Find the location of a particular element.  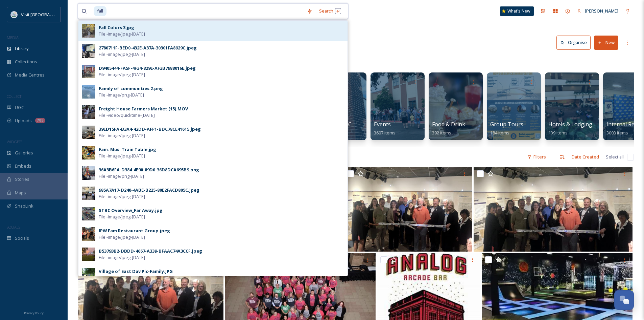

img: b4b69d7b-375c-4a85-8085-45075ce18a8f.jpg is located at coordinates (89, 214).